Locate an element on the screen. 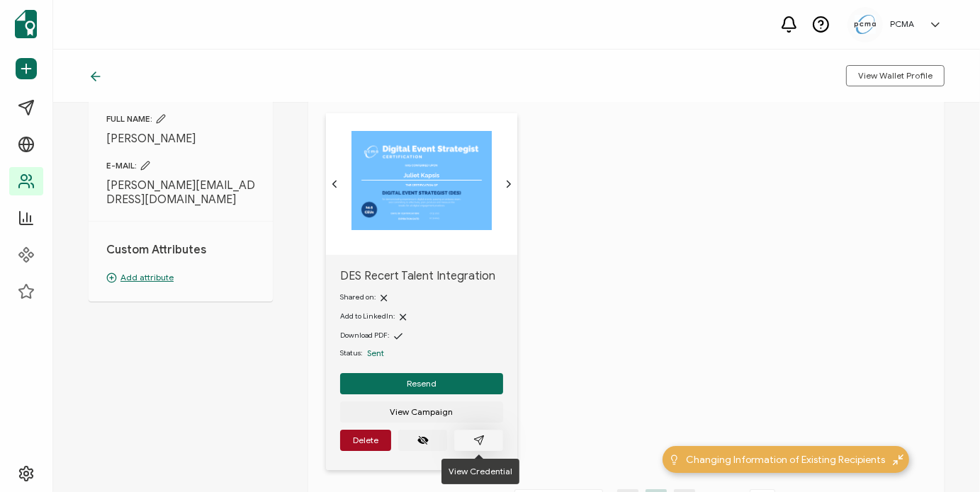  ion-icon: chevron back outline is located at coordinates (335, 184).